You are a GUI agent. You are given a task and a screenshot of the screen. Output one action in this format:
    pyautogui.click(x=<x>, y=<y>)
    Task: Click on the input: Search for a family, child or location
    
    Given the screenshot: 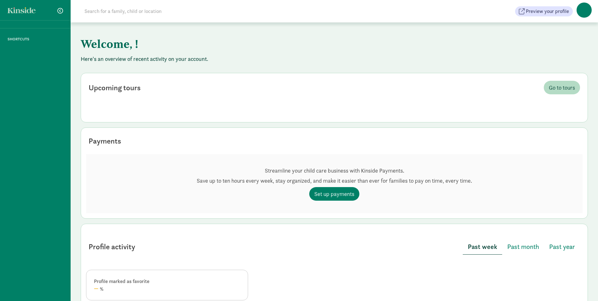 What is the action you would take?
    pyautogui.click(x=169, y=11)
    